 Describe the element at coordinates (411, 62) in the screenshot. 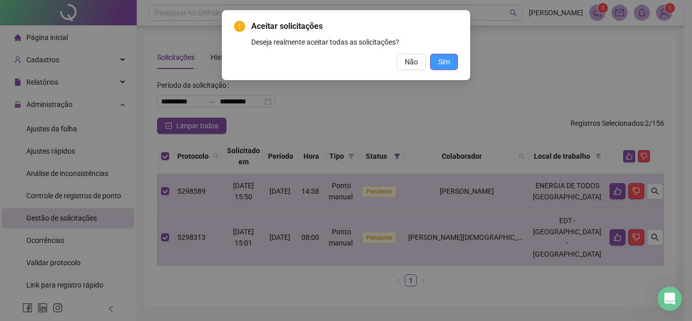

I see `button: Não` at that location.